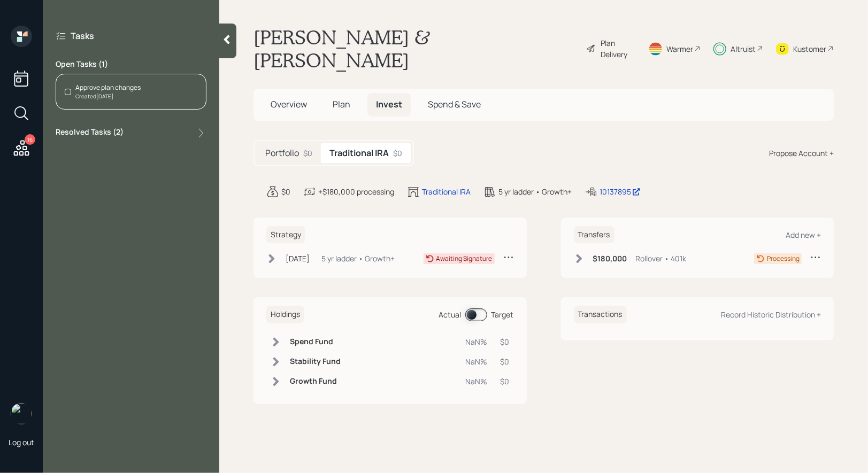  What do you see at coordinates (447, 192) in the screenshot?
I see `div: Traditional IRA` at bounding box center [447, 192].